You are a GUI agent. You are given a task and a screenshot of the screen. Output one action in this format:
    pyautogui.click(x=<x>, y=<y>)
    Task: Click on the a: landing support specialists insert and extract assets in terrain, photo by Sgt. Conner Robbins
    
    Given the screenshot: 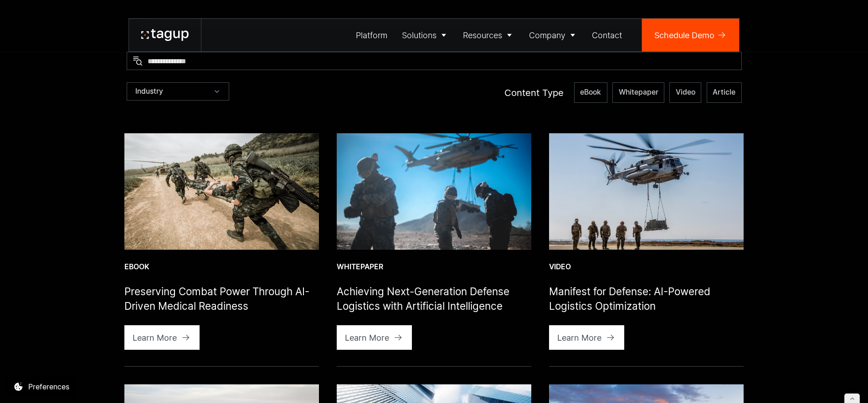 What is the action you would take?
    pyautogui.click(x=433, y=191)
    